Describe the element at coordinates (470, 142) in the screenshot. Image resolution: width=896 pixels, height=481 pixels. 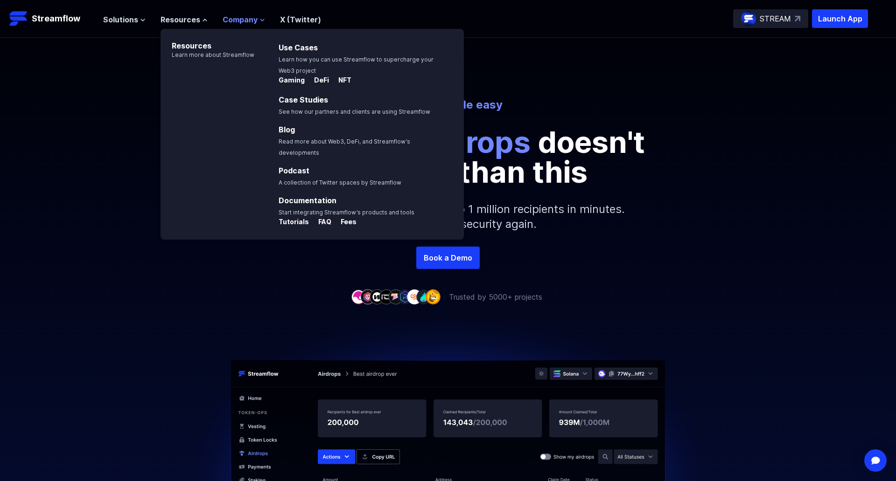
I see `span: airdrops` at that location.